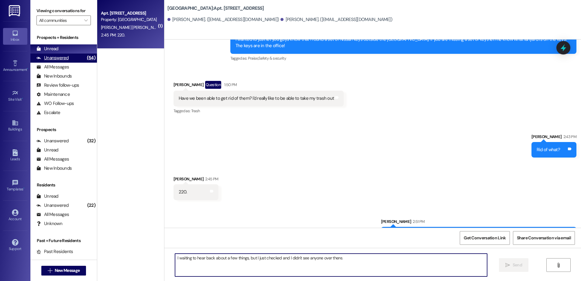  Describe the element at coordinates (49, 223) in the screenshot. I see `div: Unknown` at that location.